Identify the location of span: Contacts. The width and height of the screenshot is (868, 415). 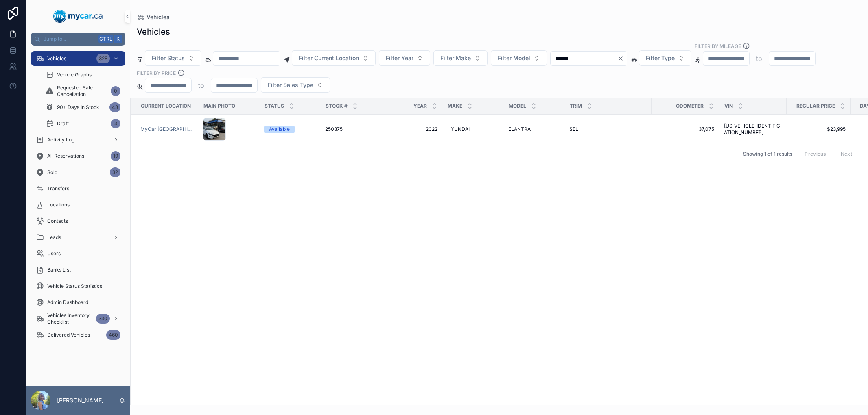
(57, 221).